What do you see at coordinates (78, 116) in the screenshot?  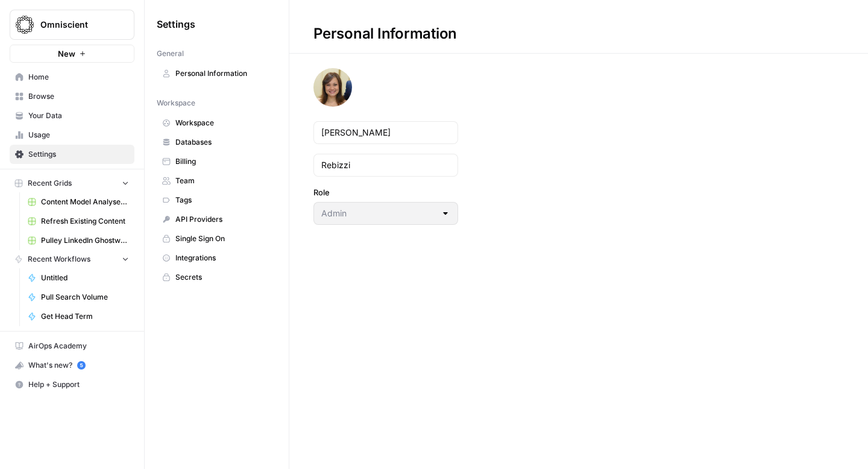 I see `span: Your Data` at bounding box center [78, 116].